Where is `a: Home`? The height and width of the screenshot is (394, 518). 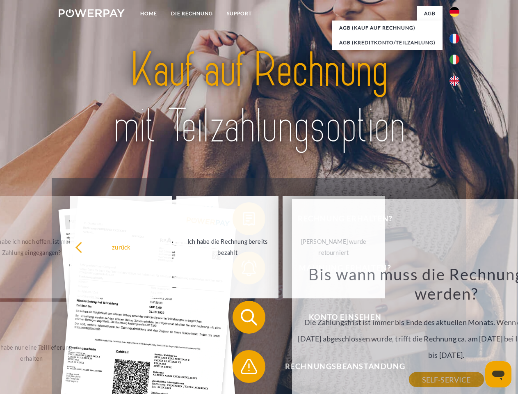
a: Home is located at coordinates (148, 14).